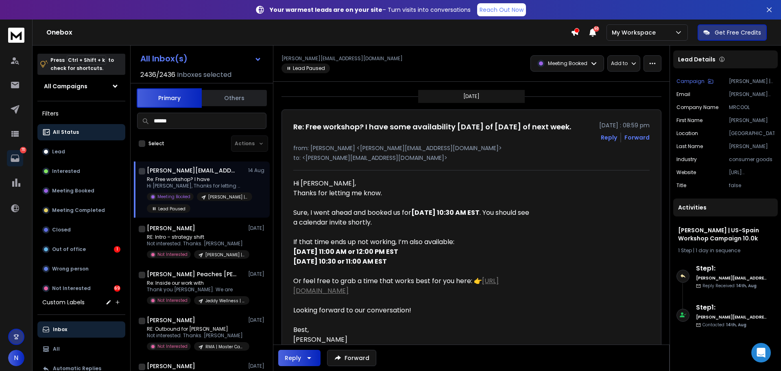 The height and width of the screenshot is (371, 781). I want to click on p: First Name, so click(689, 120).